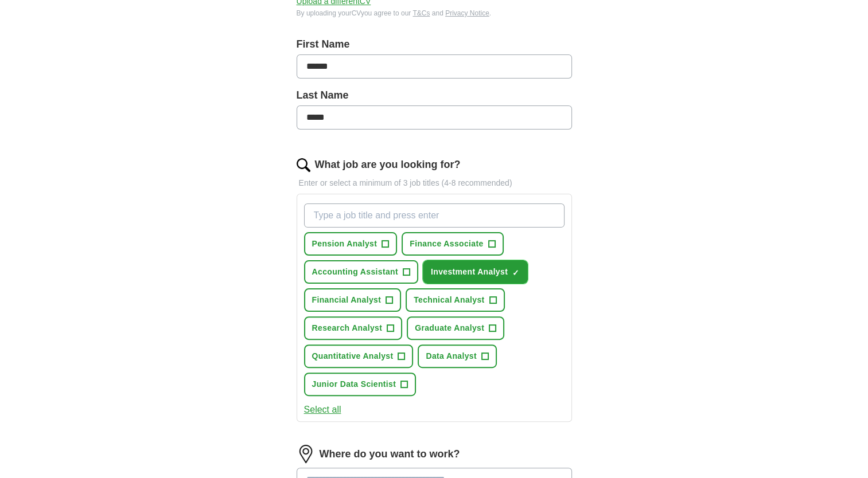  Describe the element at coordinates (452, 244) in the screenshot. I see `button: Finance Associate` at that location.